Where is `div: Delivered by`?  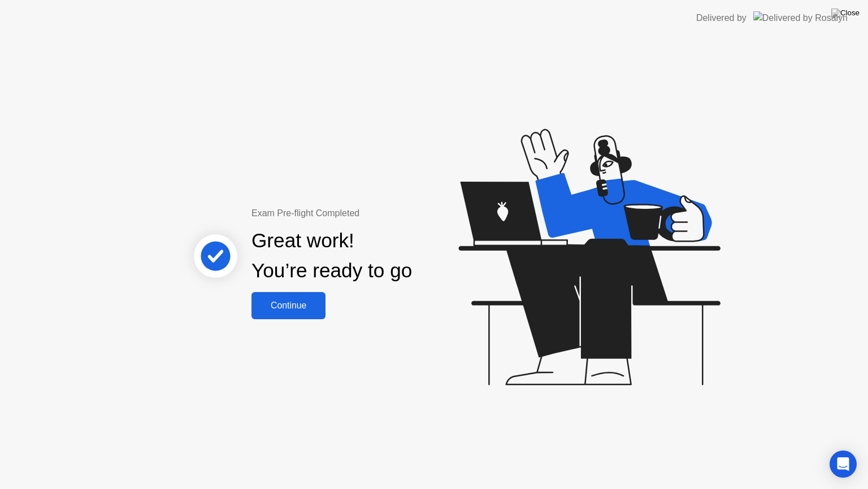
div: Delivered by is located at coordinates (721, 18).